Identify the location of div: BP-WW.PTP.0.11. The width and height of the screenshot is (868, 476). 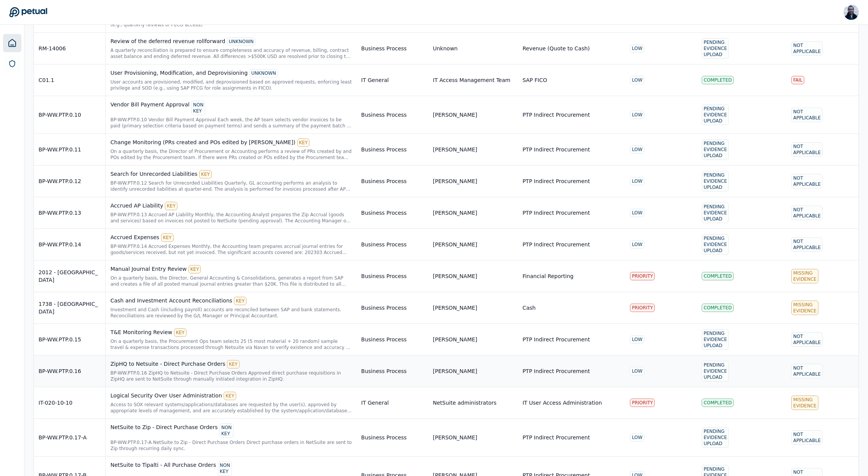
(69, 150).